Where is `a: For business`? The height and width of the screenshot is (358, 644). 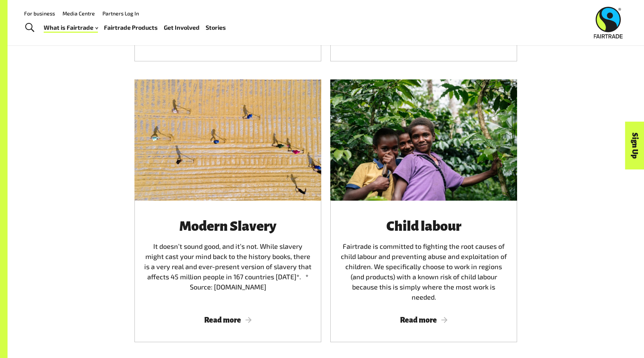
a: For business is located at coordinates (40, 13).